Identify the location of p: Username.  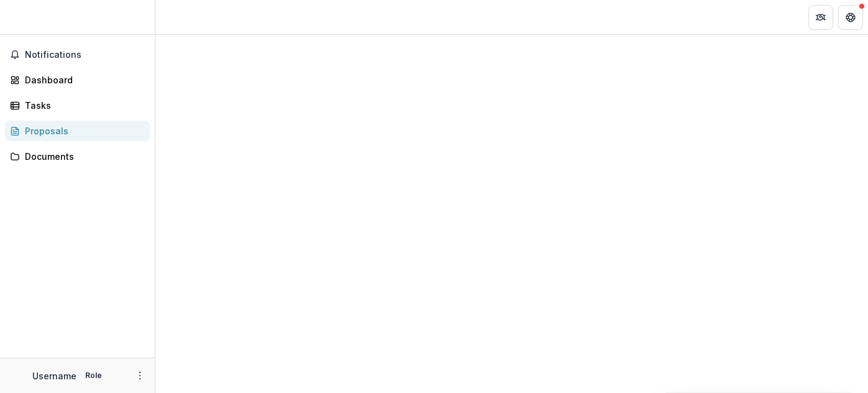
(54, 375).